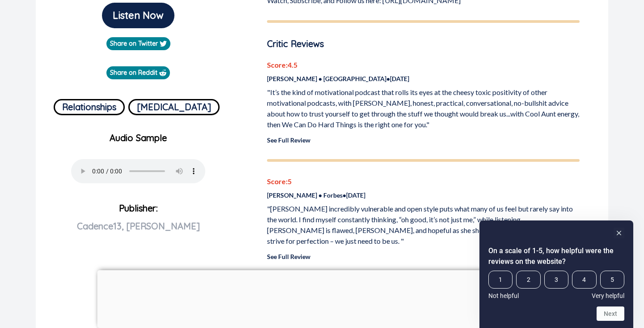  I want to click on a: Listen Now, so click(138, 15).